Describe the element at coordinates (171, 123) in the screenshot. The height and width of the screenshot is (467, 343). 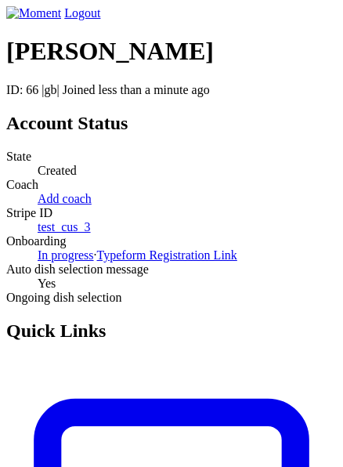
I see `h2: Account Status` at that location.